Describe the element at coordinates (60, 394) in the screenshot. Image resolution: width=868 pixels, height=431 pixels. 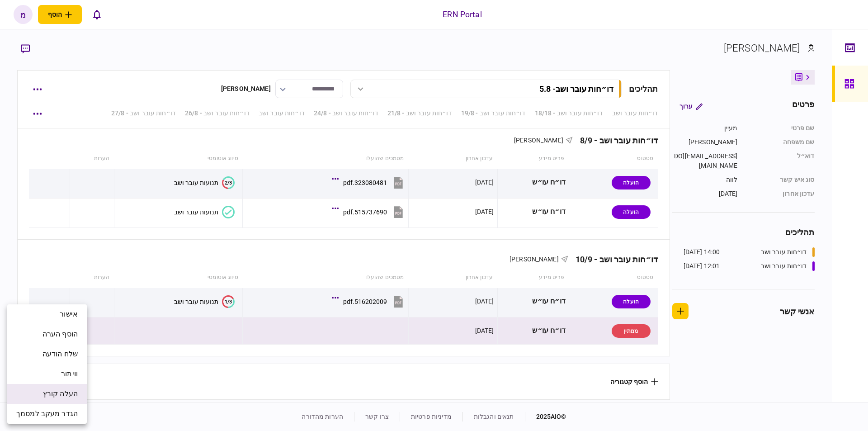
I see `span: העלה קובץ` at that location.